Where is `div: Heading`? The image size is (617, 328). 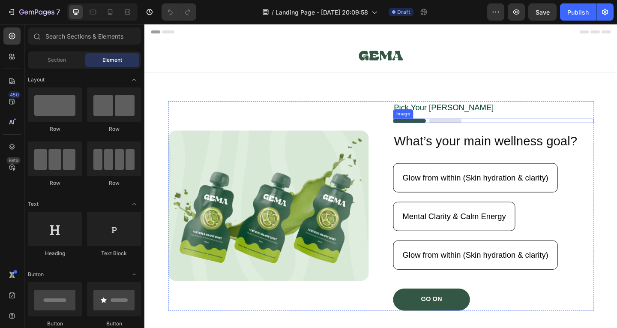 div: Heading is located at coordinates (55, 253).